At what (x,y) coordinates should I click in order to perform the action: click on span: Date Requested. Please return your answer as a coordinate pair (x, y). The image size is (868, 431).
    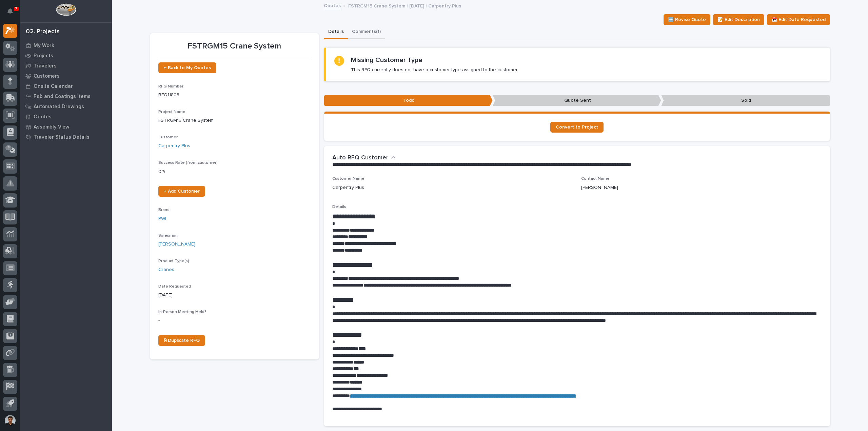
    Looking at the image, I should click on (175, 287).